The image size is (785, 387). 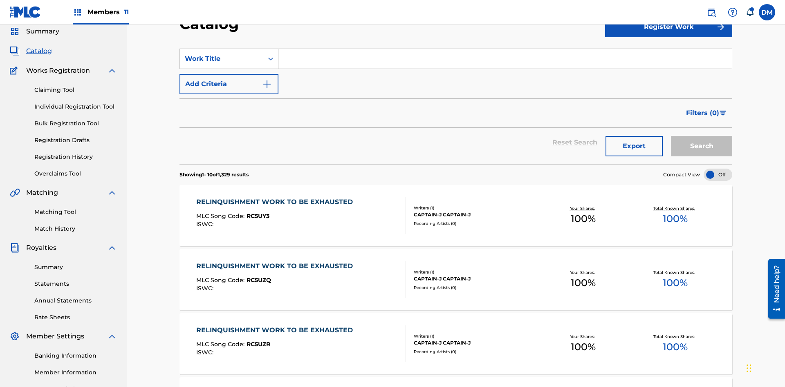 I want to click on a: Annual Statements, so click(x=76, y=301).